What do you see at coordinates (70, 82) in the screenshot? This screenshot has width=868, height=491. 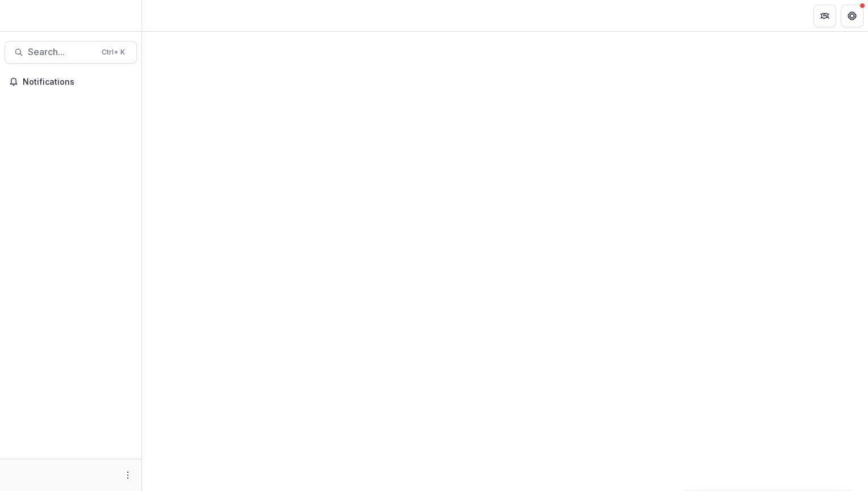 I see `button: Notifications` at bounding box center [70, 82].